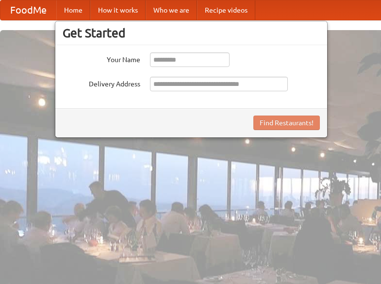 The height and width of the screenshot is (284, 381). What do you see at coordinates (191, 33) in the screenshot?
I see `h3: Get Started` at bounding box center [191, 33].